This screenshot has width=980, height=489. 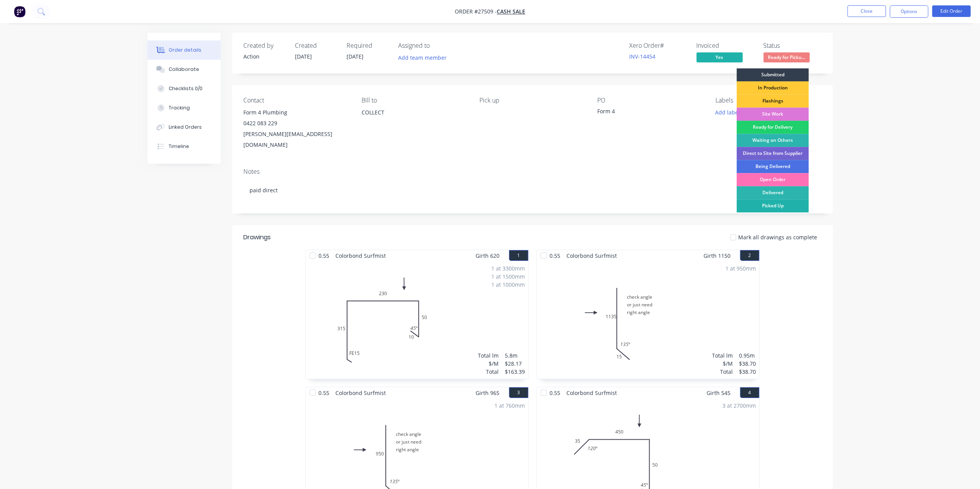 What do you see at coordinates (508, 268) in the screenshot?
I see `div: 1 at 3300mm` at bounding box center [508, 268].